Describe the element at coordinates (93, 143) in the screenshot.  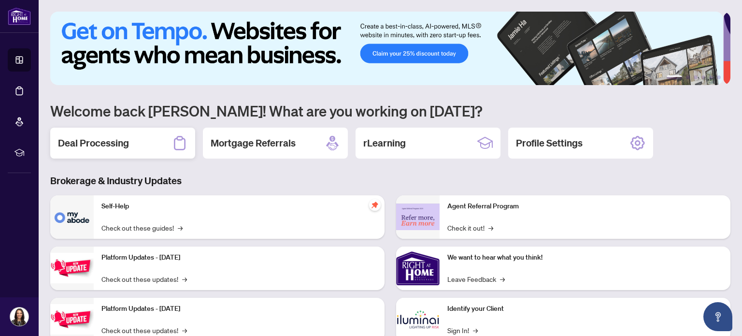
I see `h2: Deal Processing` at that location.